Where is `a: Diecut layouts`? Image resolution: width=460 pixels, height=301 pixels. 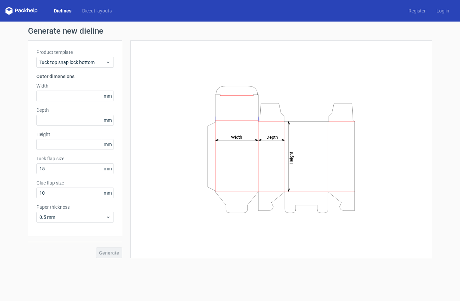
a: Diecut layouts is located at coordinates (97, 11).